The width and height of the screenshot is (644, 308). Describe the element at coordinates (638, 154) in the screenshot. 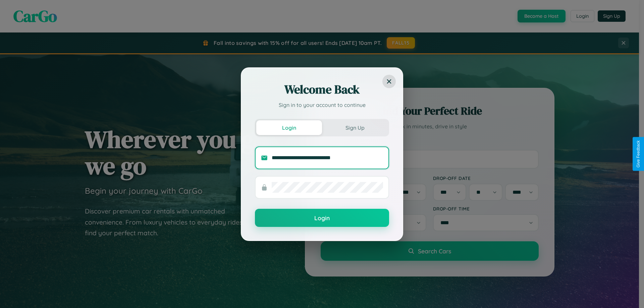

I see `div: Give Feedback` at that location.